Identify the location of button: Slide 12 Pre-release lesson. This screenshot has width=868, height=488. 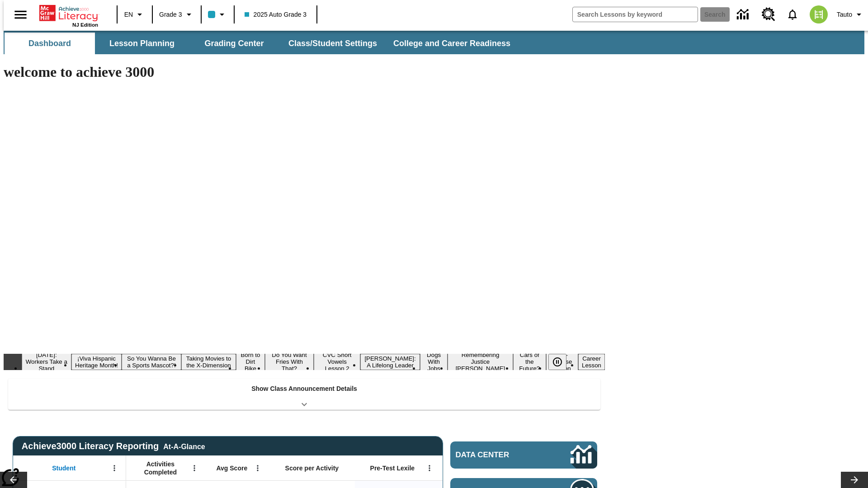
(562, 362).